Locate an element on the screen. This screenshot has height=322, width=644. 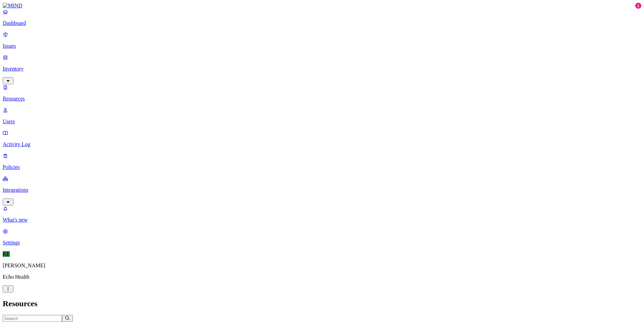
a: Resources is located at coordinates (322, 93).